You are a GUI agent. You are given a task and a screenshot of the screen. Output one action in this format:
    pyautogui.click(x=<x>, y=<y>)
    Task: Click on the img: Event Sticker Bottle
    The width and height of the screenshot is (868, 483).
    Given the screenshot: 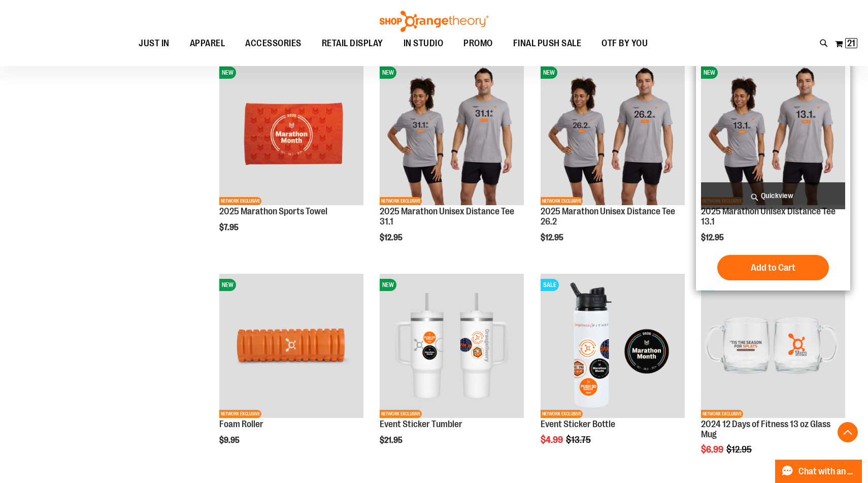 What is the action you would take?
    pyautogui.click(x=613, y=346)
    